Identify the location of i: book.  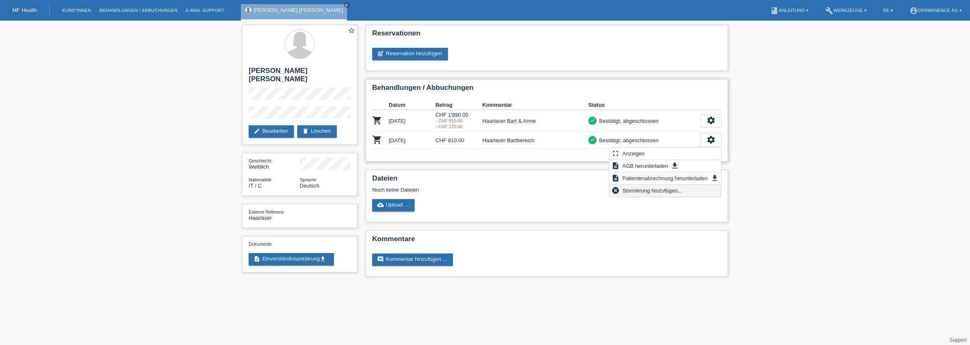
(774, 11).